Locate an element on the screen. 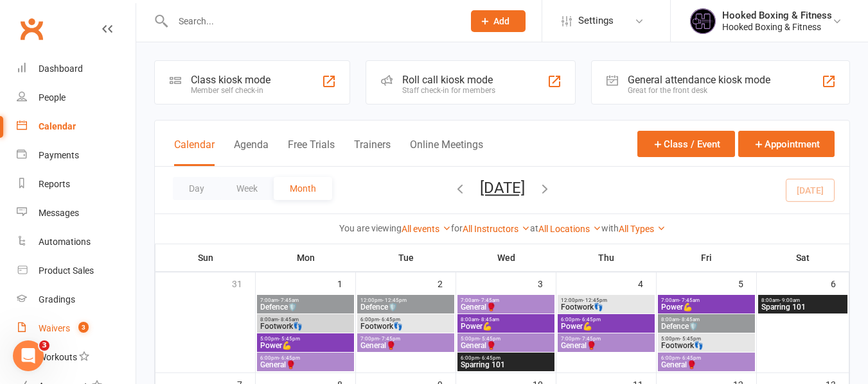  div: Class kiosk mode is located at coordinates (231, 79).